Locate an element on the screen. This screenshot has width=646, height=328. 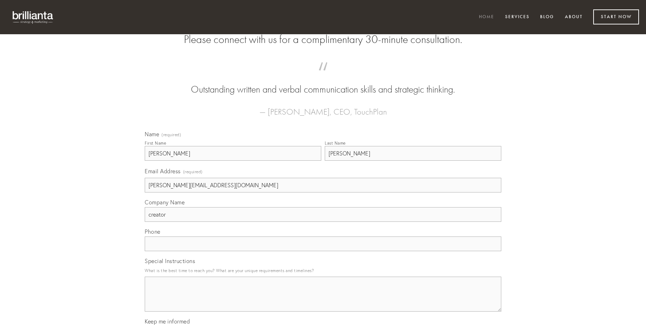
span: Company Name is located at coordinates (165, 202).